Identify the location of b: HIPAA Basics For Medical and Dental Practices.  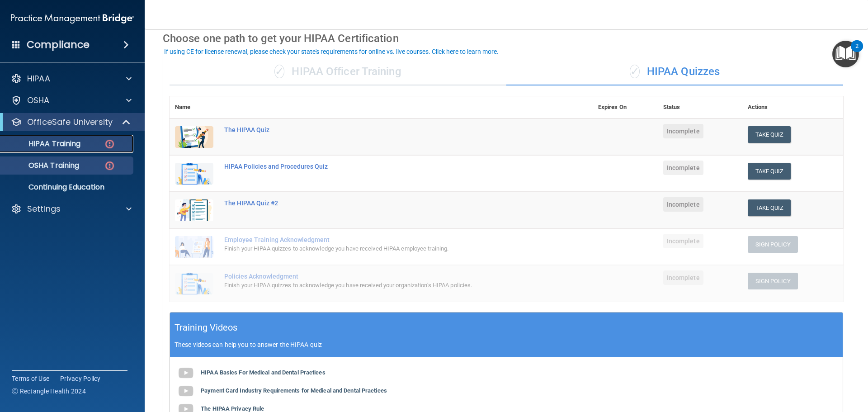
(263, 372).